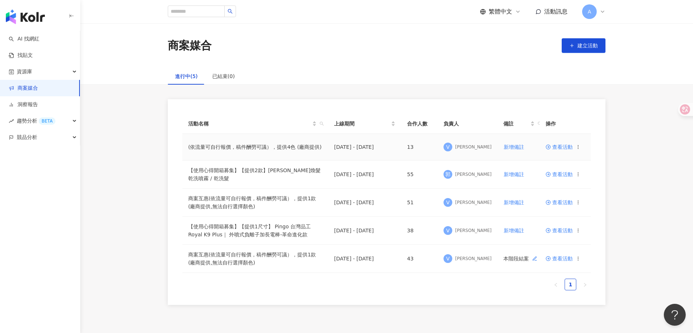 The width and height of the screenshot is (693, 333). What do you see at coordinates (365, 124) in the screenshot?
I see `th: 上線期間` at bounding box center [365, 124].